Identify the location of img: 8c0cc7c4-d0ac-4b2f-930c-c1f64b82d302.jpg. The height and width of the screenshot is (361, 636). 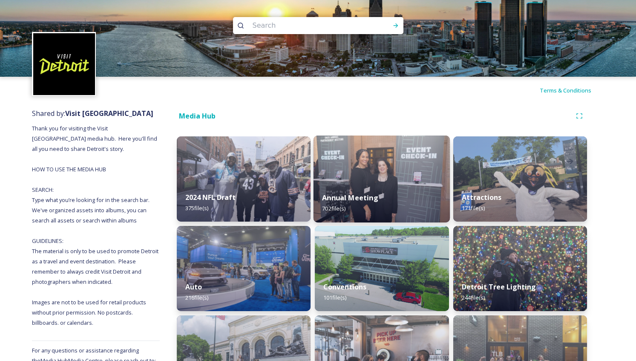
(382, 179).